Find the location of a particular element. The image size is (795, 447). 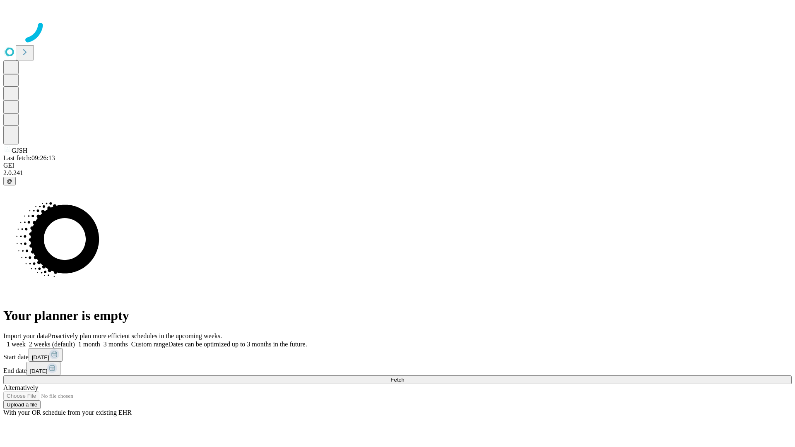

span: 1 week is located at coordinates (16, 344).